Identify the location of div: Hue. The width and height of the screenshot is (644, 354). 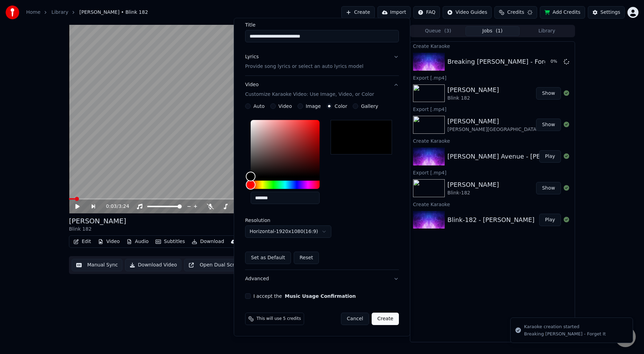
(285, 185).